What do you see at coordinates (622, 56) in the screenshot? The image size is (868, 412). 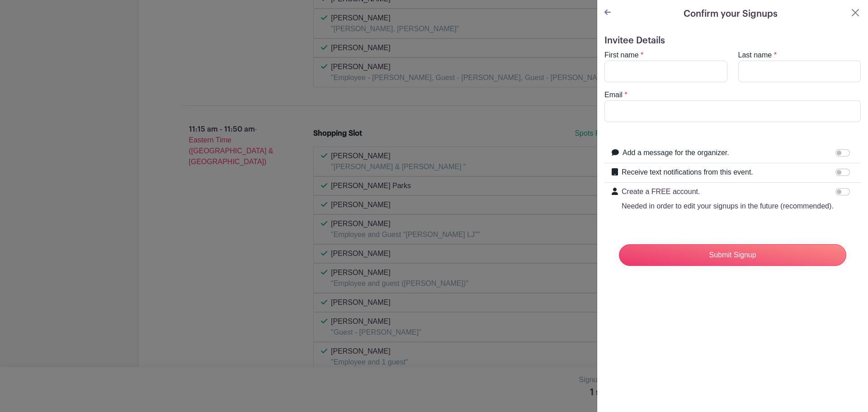 I see `label: First name` at bounding box center [622, 56].